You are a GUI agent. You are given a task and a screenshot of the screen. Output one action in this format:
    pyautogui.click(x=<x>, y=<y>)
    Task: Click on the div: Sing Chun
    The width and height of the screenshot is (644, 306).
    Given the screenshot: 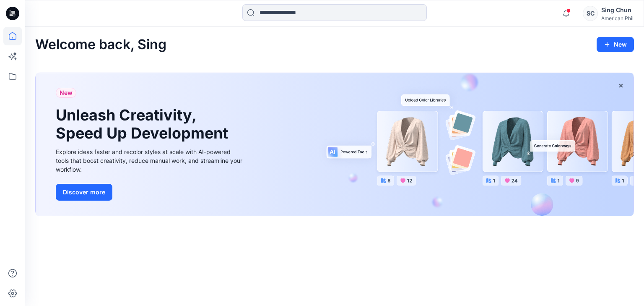 What is the action you would take?
    pyautogui.click(x=617, y=10)
    